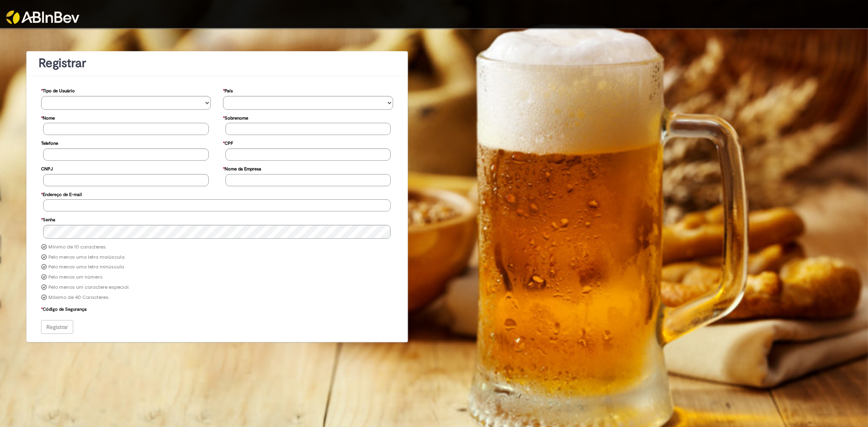 This screenshot has width=868, height=427. I want to click on label: Senha, so click(48, 219).